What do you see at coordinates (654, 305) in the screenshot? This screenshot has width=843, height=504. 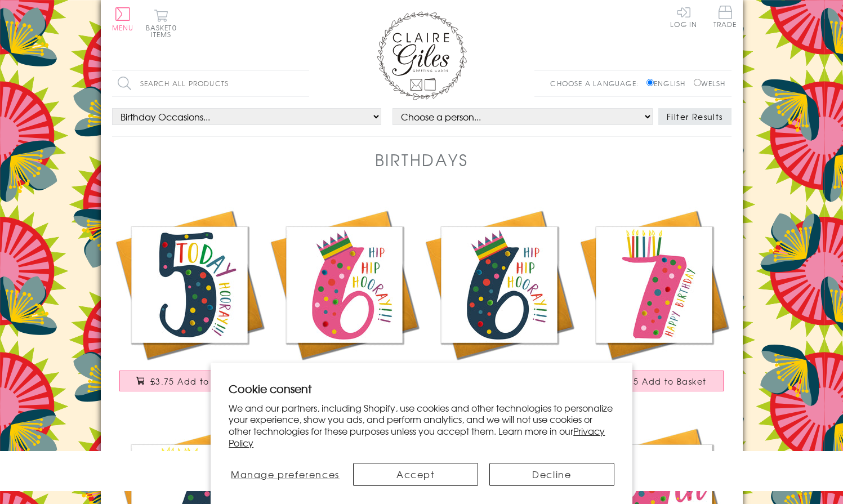 I see `a: Birthday Card, Age 7 - Pink, 7 Happy Birthday, Embellished with pompoms £3.75 Add to Basket` at bounding box center [654, 305].